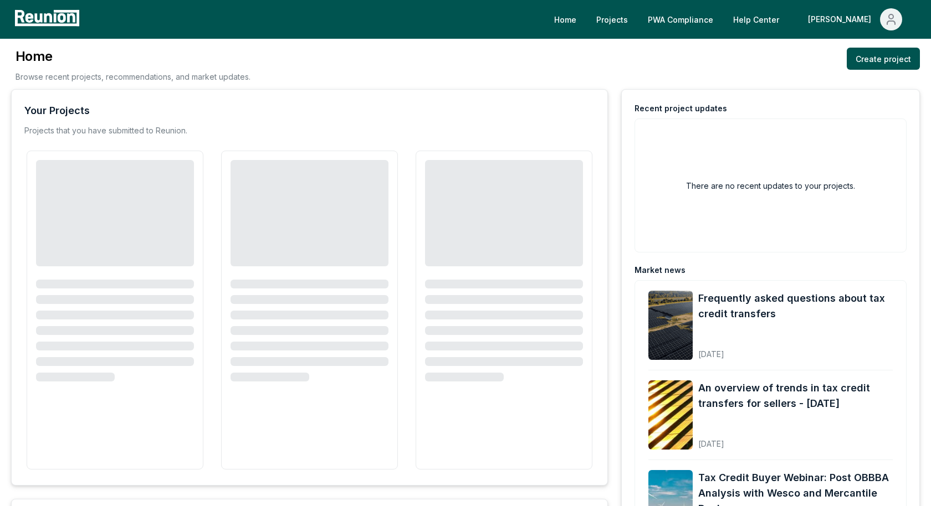 The height and width of the screenshot is (506, 931). Describe the element at coordinates (612, 19) in the screenshot. I see `a: Projects` at that location.